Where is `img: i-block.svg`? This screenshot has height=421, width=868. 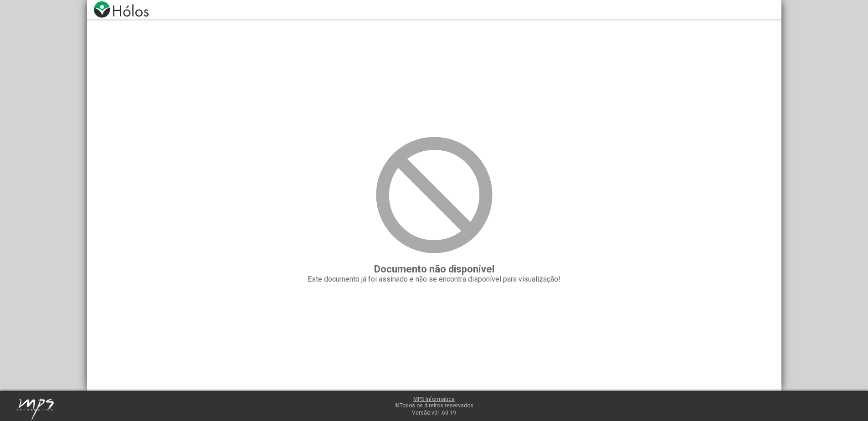 img: i-block.svg is located at coordinates (434, 195).